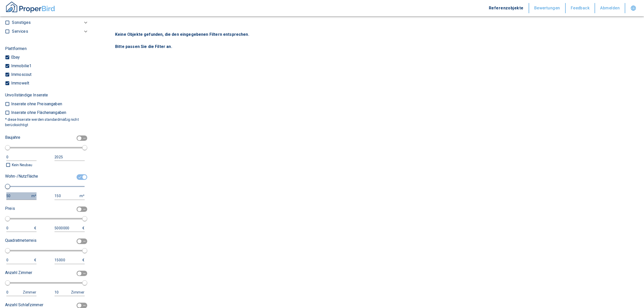  Describe the element at coordinates (30, 7) in the screenshot. I see `img: ProperBird Logo and Home Button` at that location.